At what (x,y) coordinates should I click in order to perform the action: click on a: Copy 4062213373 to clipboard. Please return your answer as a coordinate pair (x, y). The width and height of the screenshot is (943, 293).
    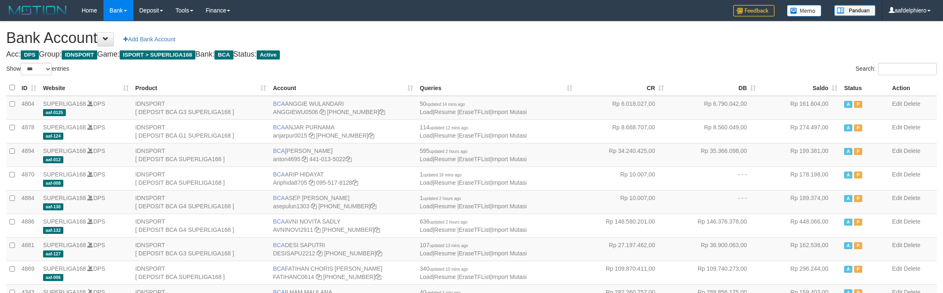
    Looking at the image, I should click on (382, 112).